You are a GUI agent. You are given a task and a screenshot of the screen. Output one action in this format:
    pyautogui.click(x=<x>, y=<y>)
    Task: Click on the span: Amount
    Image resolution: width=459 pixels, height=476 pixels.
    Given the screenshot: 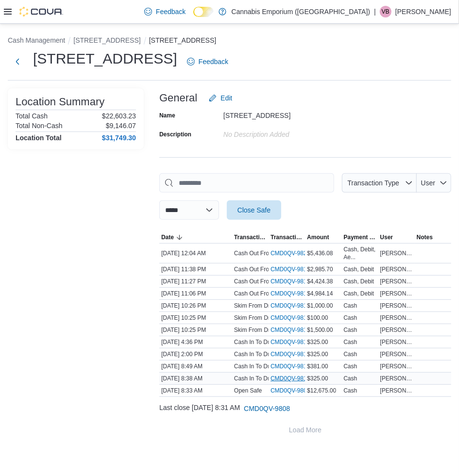 What is the action you would take?
    pyautogui.click(x=318, y=237)
    